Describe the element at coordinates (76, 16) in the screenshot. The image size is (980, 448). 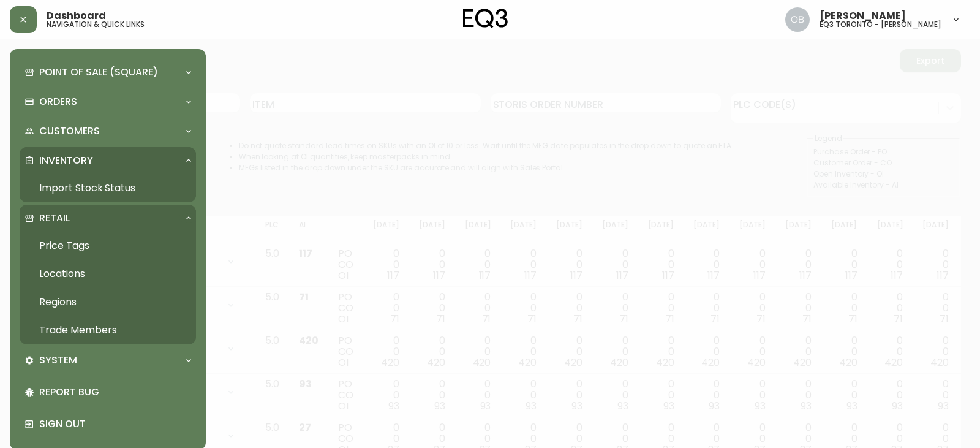
I see `span: Dashboard` at that location.